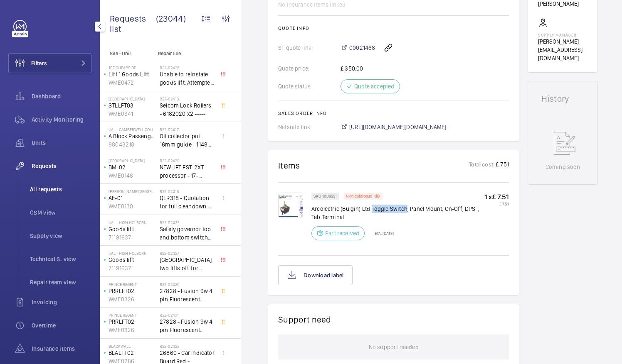 Image resolution: width=622 pixels, height=364 pixels. What do you see at coordinates (187, 140) in the screenshot?
I see `span: Oil collector pot 16mm guide - 11482 x2` at bounding box center [187, 140].